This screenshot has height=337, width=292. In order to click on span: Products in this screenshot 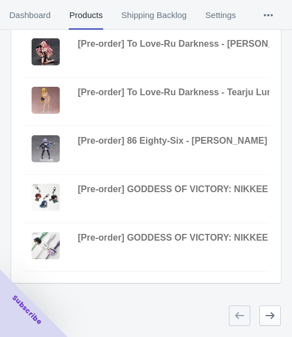, I will do `click(86, 15)`.